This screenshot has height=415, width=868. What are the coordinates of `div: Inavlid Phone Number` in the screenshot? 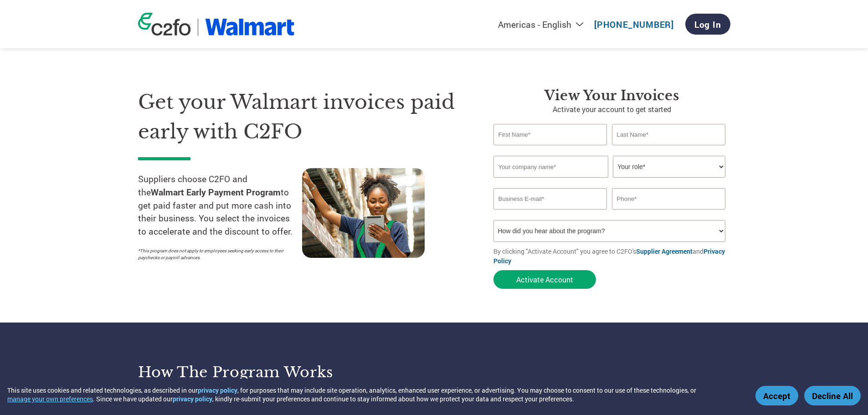 It's located at (669, 213).